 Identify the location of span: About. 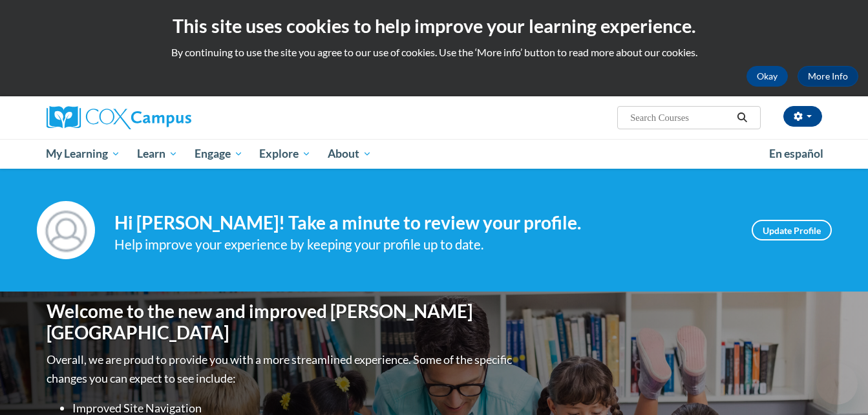
(350, 154).